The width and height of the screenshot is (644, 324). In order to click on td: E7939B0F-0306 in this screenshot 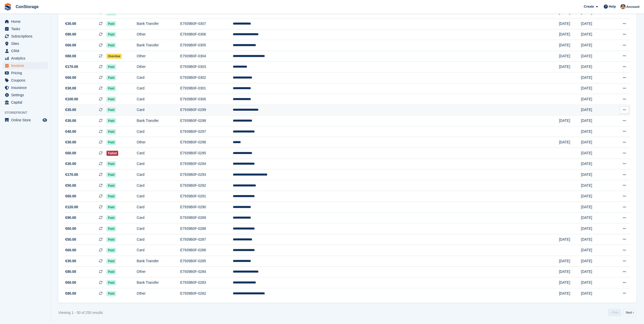, I will do `click(207, 34)`.